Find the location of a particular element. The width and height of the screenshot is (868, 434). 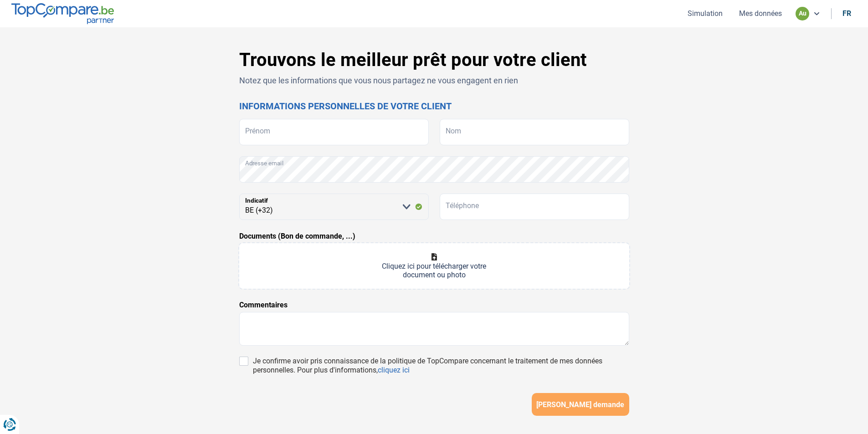

div: au is located at coordinates (802, 14).